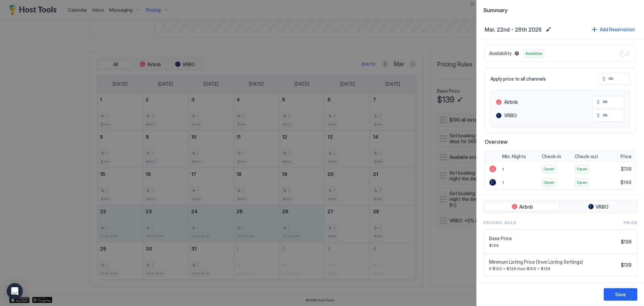 The height and width of the screenshot is (306, 644). I want to click on button: Save, so click(621, 294).